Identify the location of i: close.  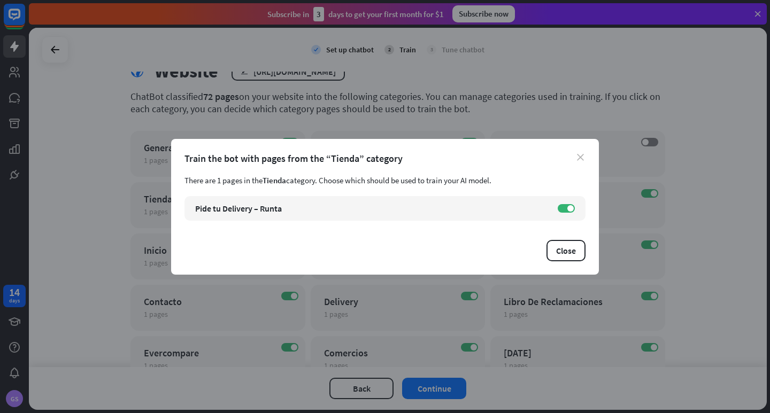
(580, 157).